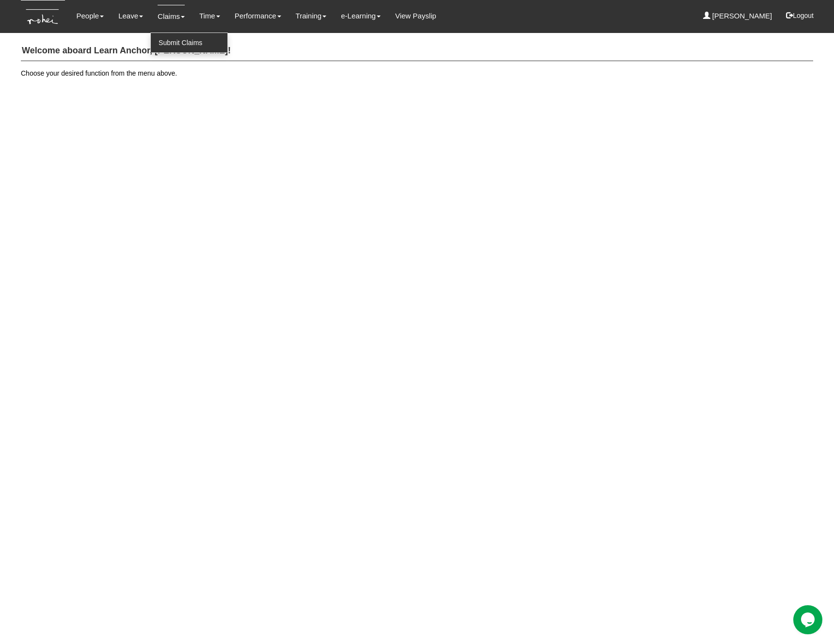 The image size is (834, 644). I want to click on p: Choose your desired function from the menu above., so click(417, 73).